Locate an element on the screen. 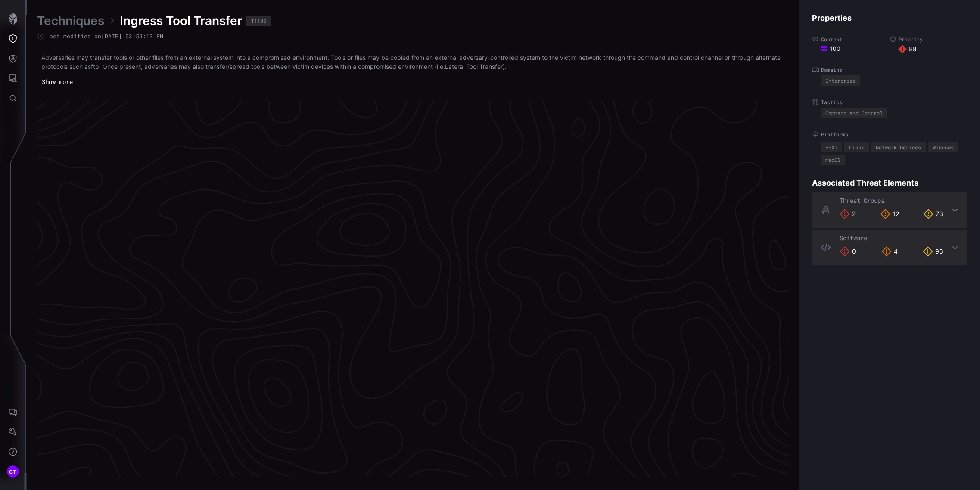  div: Command and Control is located at coordinates (854, 113).